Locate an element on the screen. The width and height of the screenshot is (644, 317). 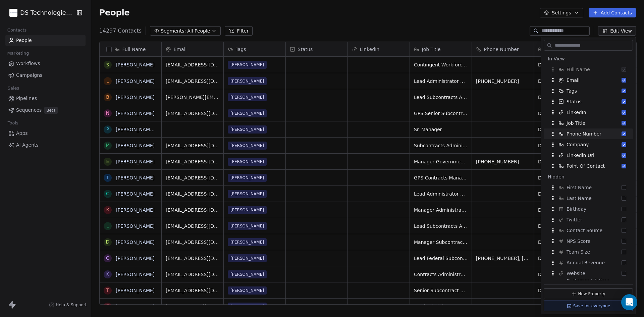
img: DS%20Updated%20Logo.jpg is located at coordinates (13, 13).